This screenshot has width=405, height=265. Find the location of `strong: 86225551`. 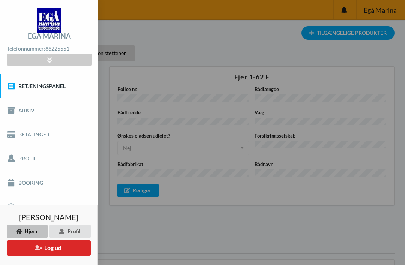

strong: 86225551 is located at coordinates (57, 48).